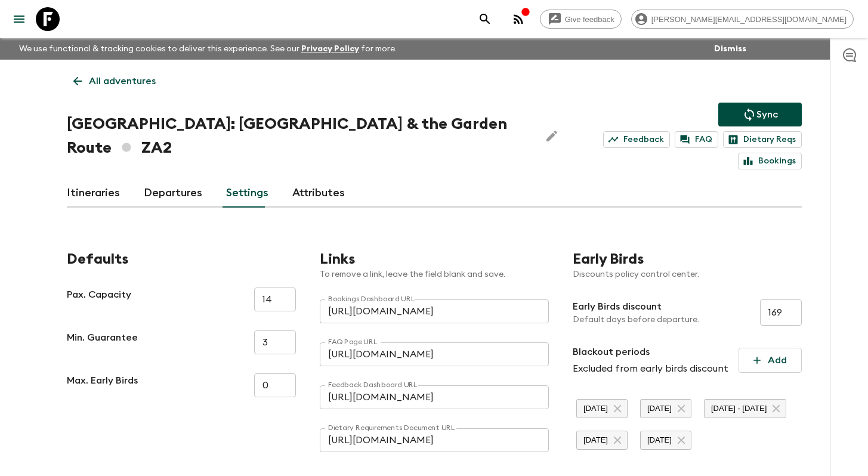 This screenshot has width=868, height=476. Describe the element at coordinates (589, 19) in the screenshot. I see `span: Give feedback` at that location.